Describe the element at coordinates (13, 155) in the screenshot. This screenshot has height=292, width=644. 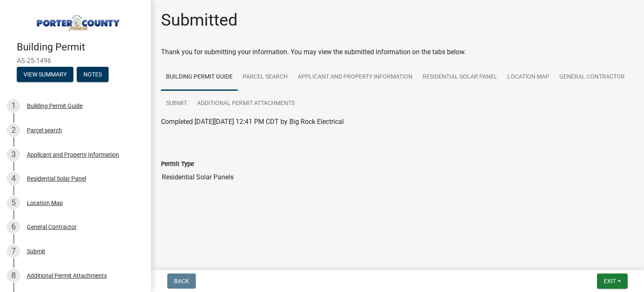
I see `div: 3` at that location.